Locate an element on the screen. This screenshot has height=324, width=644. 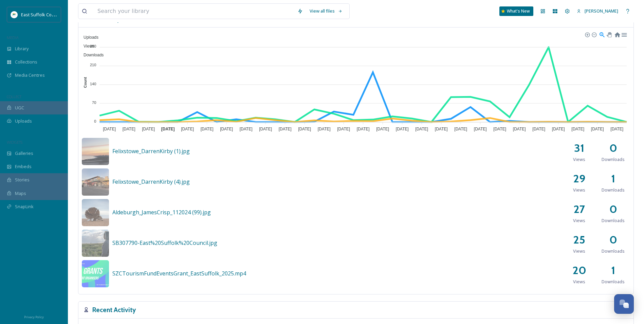
tspan: 210 is located at coordinates (93, 65).